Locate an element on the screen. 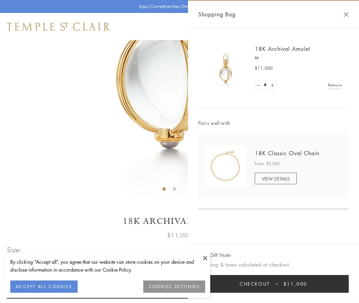  img: 18K Archival Amulet is located at coordinates (225, 68).